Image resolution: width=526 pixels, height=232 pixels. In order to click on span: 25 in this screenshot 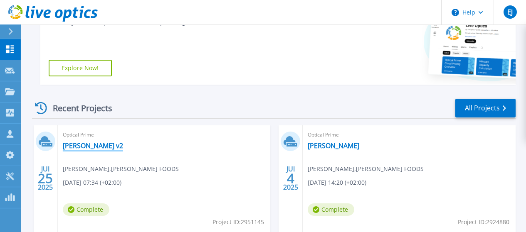, I will do `click(45, 178)`.